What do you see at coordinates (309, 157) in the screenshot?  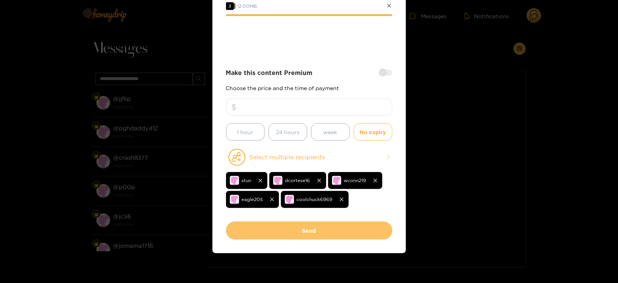 I see `button: Select multiple recipients` at bounding box center [309, 157].